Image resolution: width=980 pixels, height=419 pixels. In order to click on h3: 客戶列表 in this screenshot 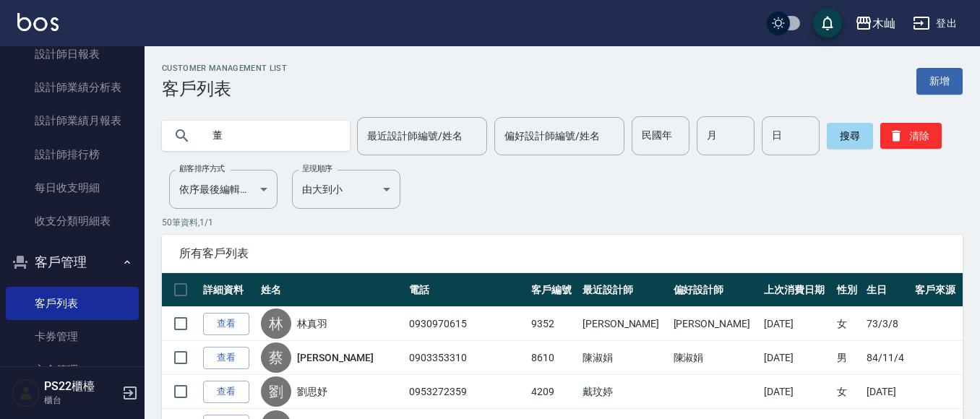, I will do `click(224, 89)`.